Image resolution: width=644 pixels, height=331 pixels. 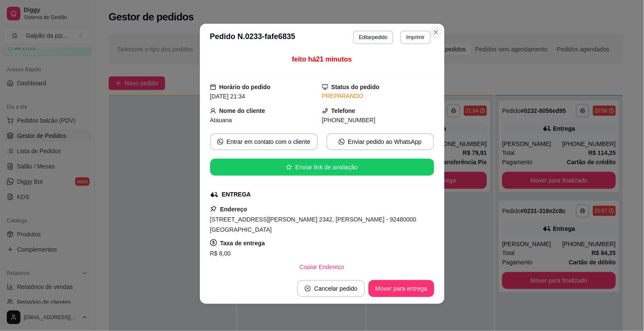 What do you see at coordinates (415, 37) in the screenshot?
I see `button: Imprimir` at bounding box center [415, 37].